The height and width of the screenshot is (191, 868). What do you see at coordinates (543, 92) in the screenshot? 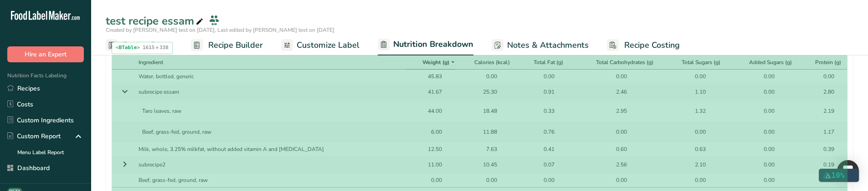
I see `div: 0.91` at bounding box center [543, 92].